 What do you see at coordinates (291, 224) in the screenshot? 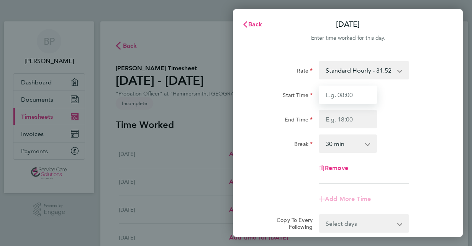
I see `label: Copy To Every Following` at bounding box center [291, 224].